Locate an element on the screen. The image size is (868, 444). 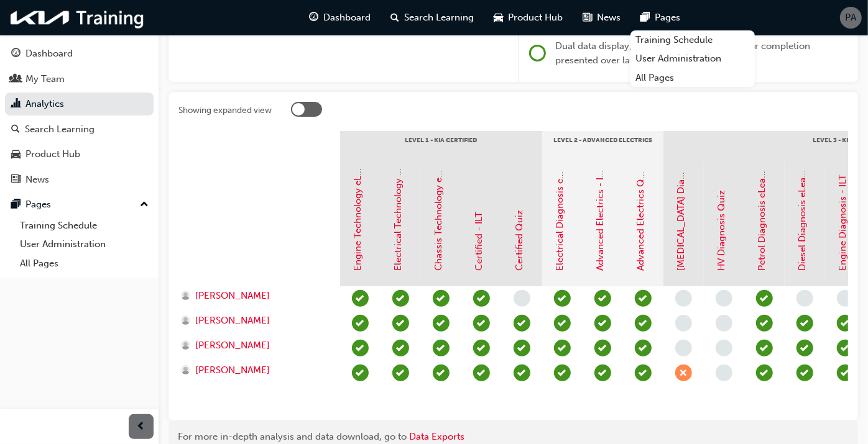
a: HV Diagnosis Quiz is located at coordinates (722, 231).